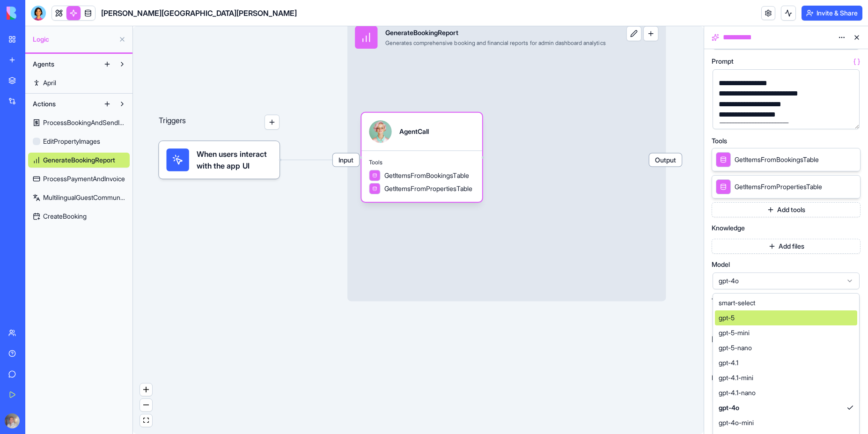  What do you see at coordinates (84, 198) in the screenshot?
I see `span: MultilingualGuestCommunication` at bounding box center [84, 198].